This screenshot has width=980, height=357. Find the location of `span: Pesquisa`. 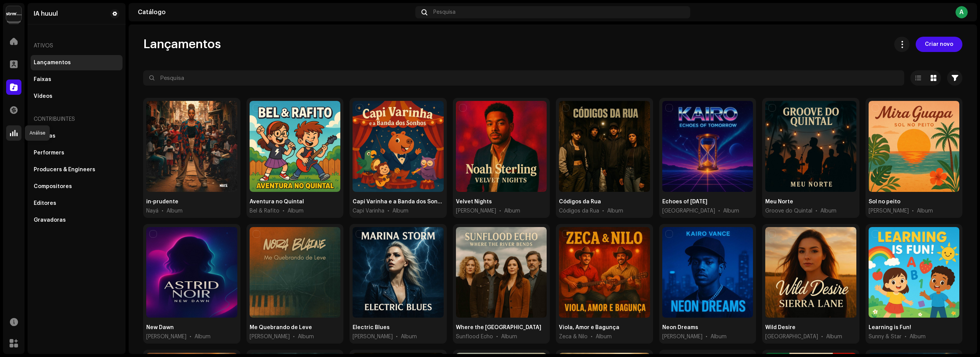

span: Pesquisa is located at coordinates (444, 12).